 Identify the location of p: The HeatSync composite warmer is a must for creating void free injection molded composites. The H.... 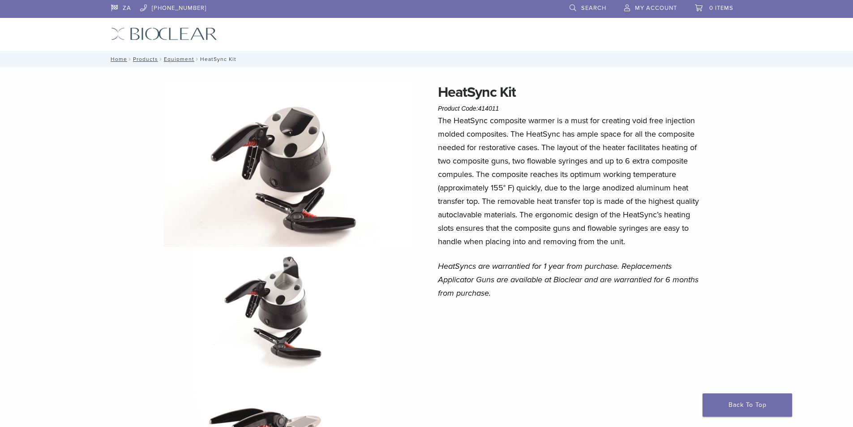
(569, 181).